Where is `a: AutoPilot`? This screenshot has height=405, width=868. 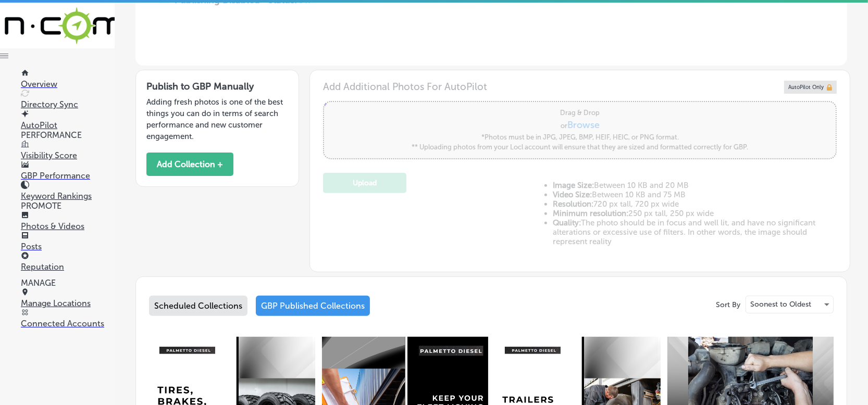
a: AutoPilot is located at coordinates (68, 120).